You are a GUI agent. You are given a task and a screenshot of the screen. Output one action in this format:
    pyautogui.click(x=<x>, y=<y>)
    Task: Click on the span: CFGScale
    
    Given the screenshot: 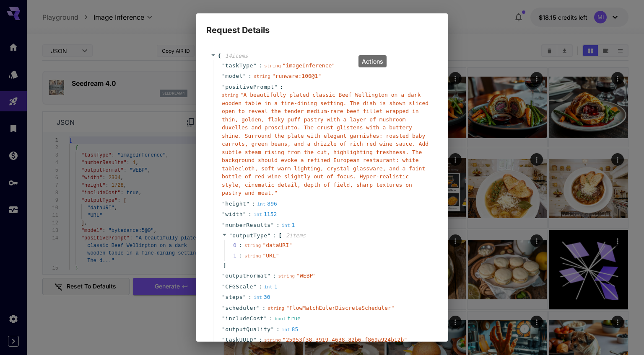 What is the action you would take?
    pyautogui.click(x=239, y=287)
    